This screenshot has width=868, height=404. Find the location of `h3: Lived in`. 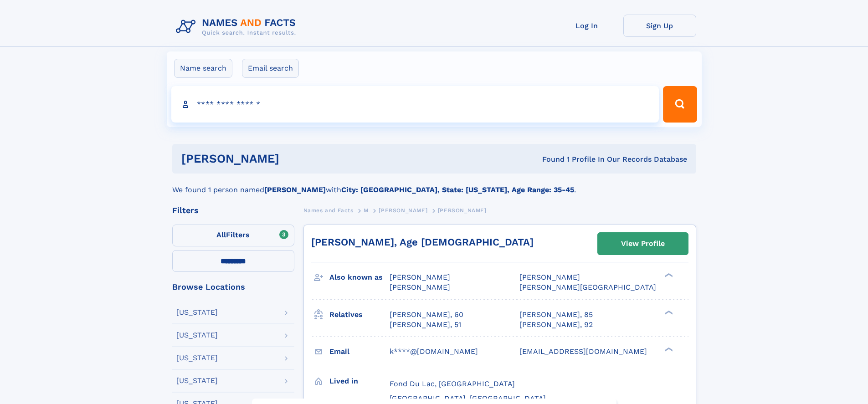

h3: Lived in is located at coordinates (360, 382).